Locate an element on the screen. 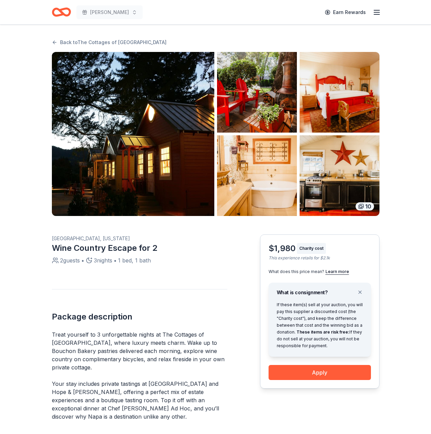 The width and height of the screenshot is (431, 434). div: 1 bed, 1 bath is located at coordinates (135, 260).